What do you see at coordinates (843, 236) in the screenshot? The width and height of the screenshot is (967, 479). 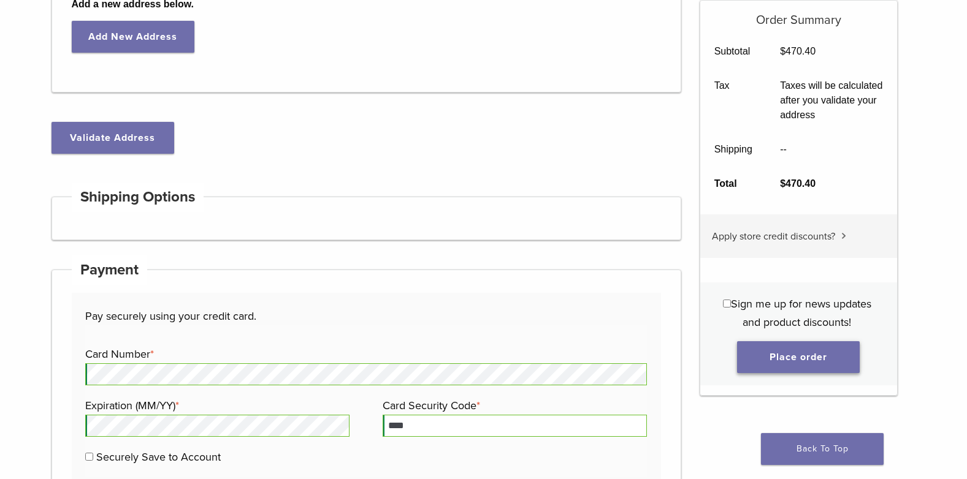 I see `img: caret.svg` at bounding box center [843, 236].